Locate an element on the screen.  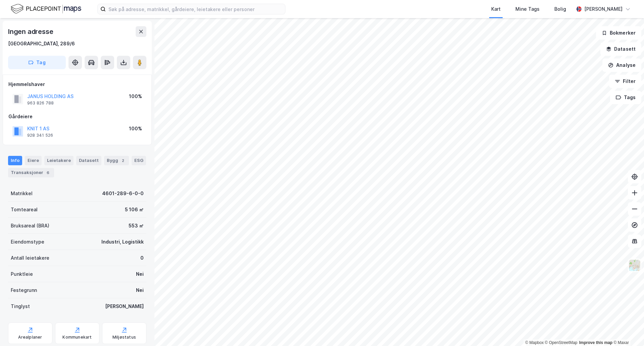
div: 963 826 788 is located at coordinates (40, 103).